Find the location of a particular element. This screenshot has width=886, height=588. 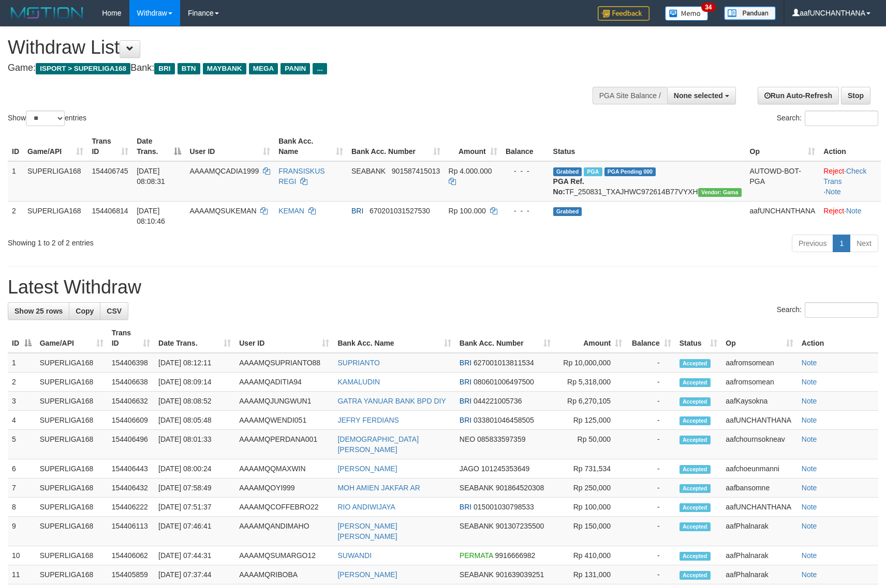

label: Show entries is located at coordinates (47, 118).